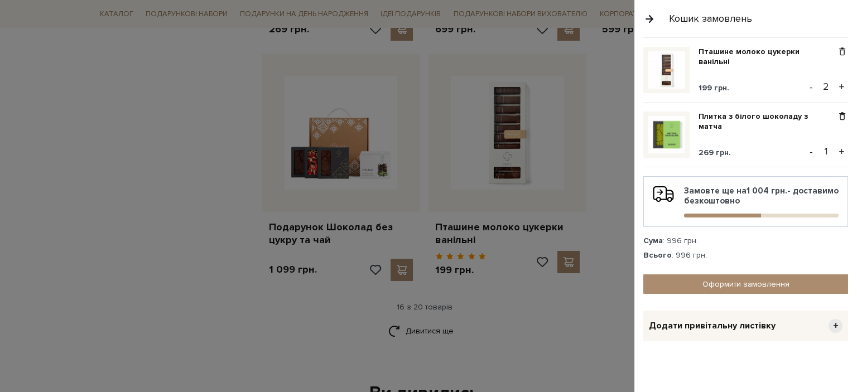 Image resolution: width=857 pixels, height=392 pixels. What do you see at coordinates (767, 122) in the screenshot?
I see `a: Плитка з білого шоколаду з матча` at bounding box center [767, 122].